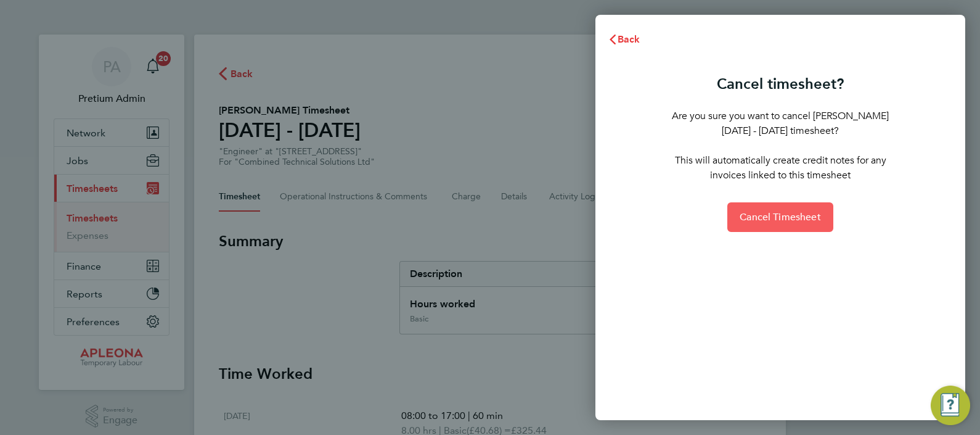 The width and height of the screenshot is (980, 435). I want to click on p: This will automatically create credit notes for any invoices linked to this timesheet, so click(780, 168).